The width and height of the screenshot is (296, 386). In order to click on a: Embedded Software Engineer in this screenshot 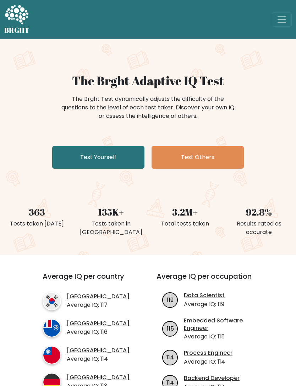, I will do `click(223, 324)`.